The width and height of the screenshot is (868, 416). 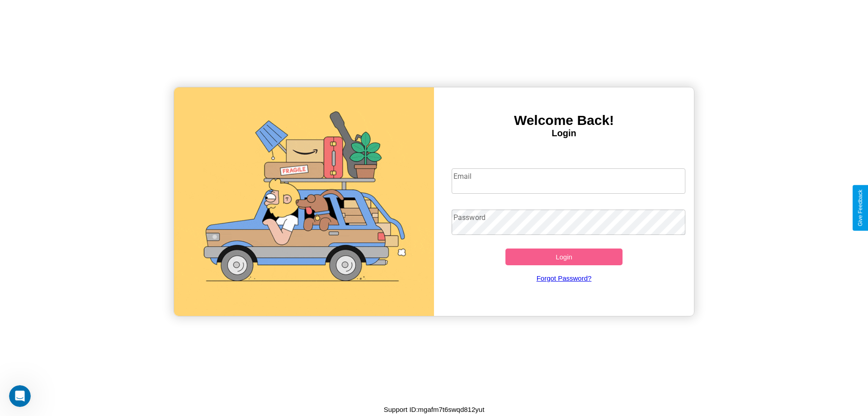 What do you see at coordinates (564, 120) in the screenshot?
I see `h3: Welcome Back!` at bounding box center [564, 120].